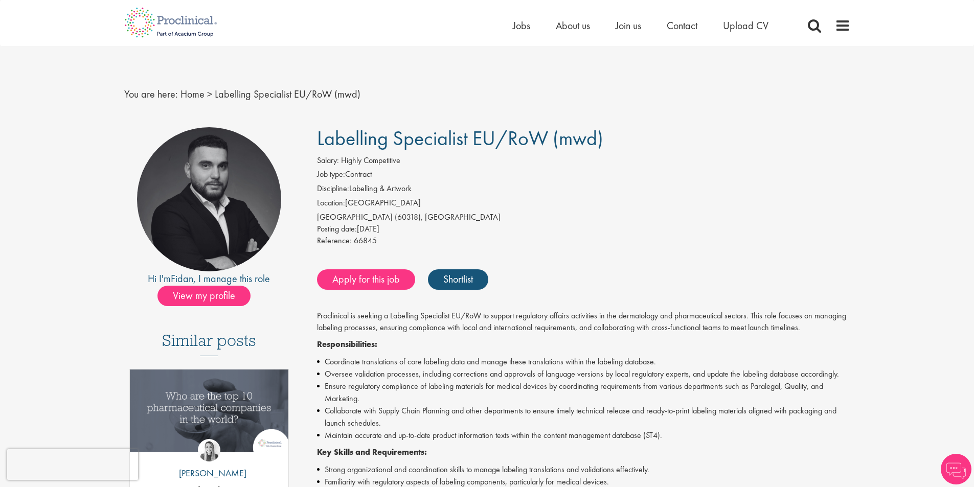 Image resolution: width=974 pixels, height=487 pixels. I want to click on label: Location:, so click(331, 203).